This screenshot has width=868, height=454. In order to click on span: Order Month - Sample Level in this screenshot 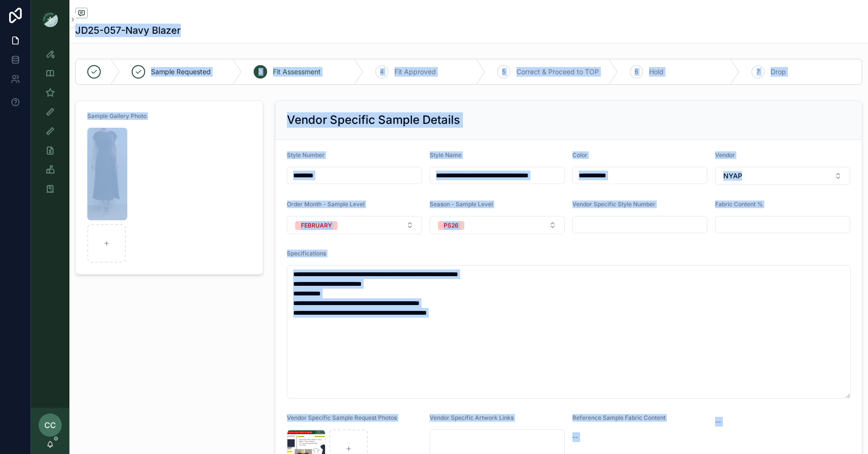, I will do `click(325, 204)`.